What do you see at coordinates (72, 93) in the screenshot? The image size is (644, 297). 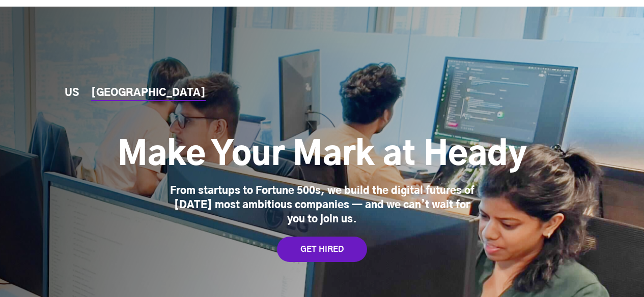 I see `div: US` at bounding box center [72, 93].